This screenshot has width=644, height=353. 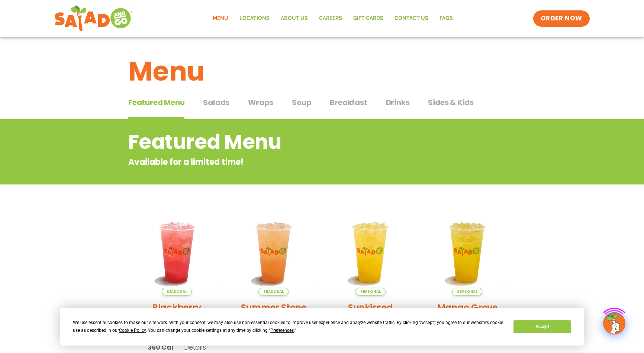 What do you see at coordinates (288, 327) in the screenshot?
I see `div: We use essential cookies to make our site work. With your consent, we may also use non-essential ...` at bounding box center [288, 327].